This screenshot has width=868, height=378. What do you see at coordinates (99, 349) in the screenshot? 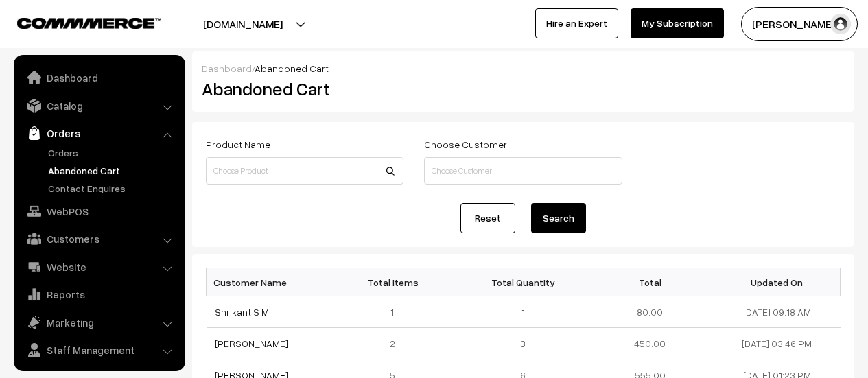
I see `a: Staff Management` at bounding box center [99, 349].